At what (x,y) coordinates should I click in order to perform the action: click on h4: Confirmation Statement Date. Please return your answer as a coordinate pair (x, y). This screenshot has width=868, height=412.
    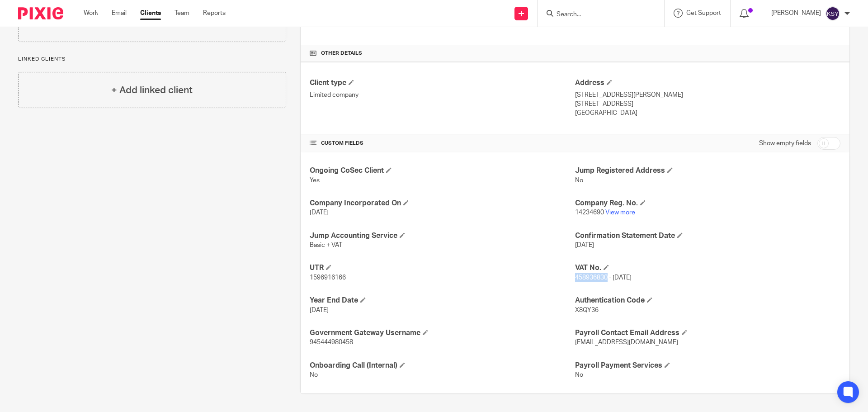
    Looking at the image, I should click on (708, 235).